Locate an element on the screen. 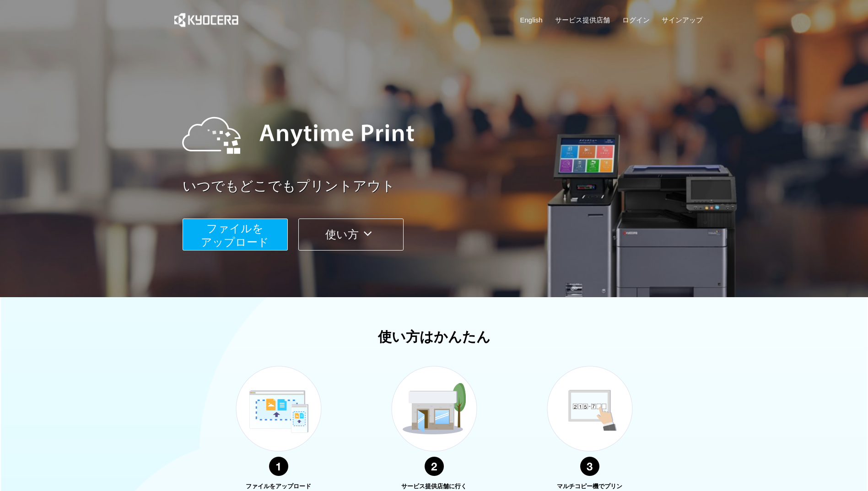  a: サインアップ is located at coordinates (682, 20).